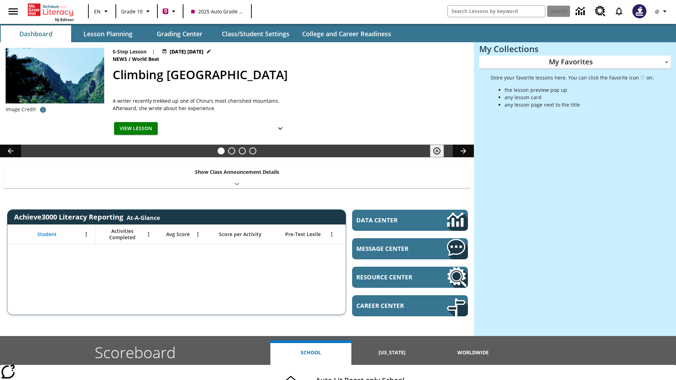 This screenshot has height=380, width=676. Describe the element at coordinates (108, 34) in the screenshot. I see `button: Lesson Planning` at that location.